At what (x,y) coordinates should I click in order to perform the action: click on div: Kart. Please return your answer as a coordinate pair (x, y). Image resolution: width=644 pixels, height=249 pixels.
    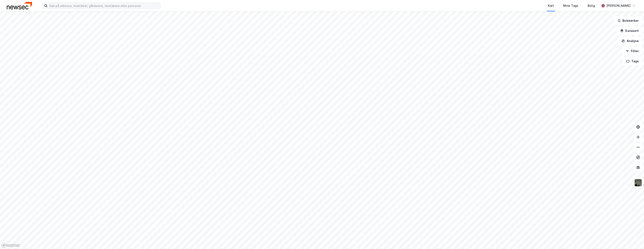
    Looking at the image, I should click on (551, 6).